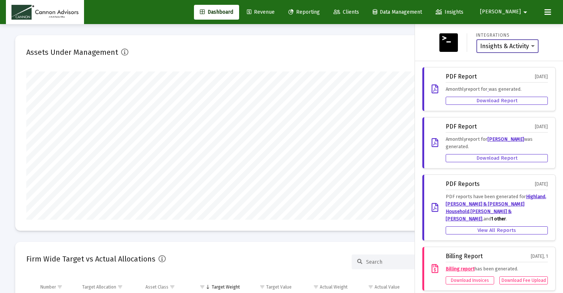 Image resolution: width=563 pixels, height=293 pixels. I want to click on span: Data Management, so click(397, 12).